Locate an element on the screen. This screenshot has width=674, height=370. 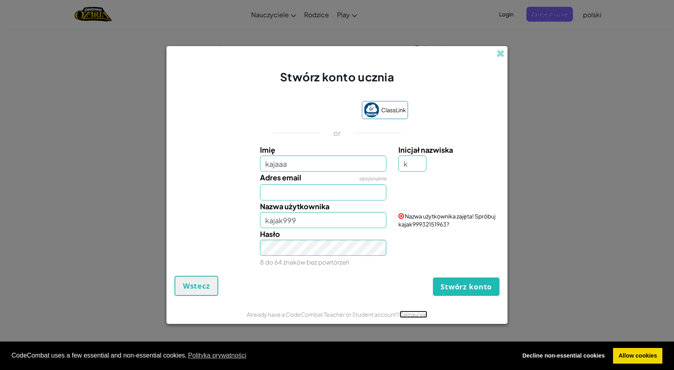
button: Stwórz konto is located at coordinates (466, 287).